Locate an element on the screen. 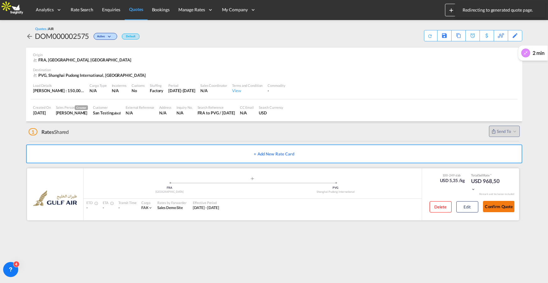  div: Quote PDF is not available at this time is located at coordinates (430, 35).